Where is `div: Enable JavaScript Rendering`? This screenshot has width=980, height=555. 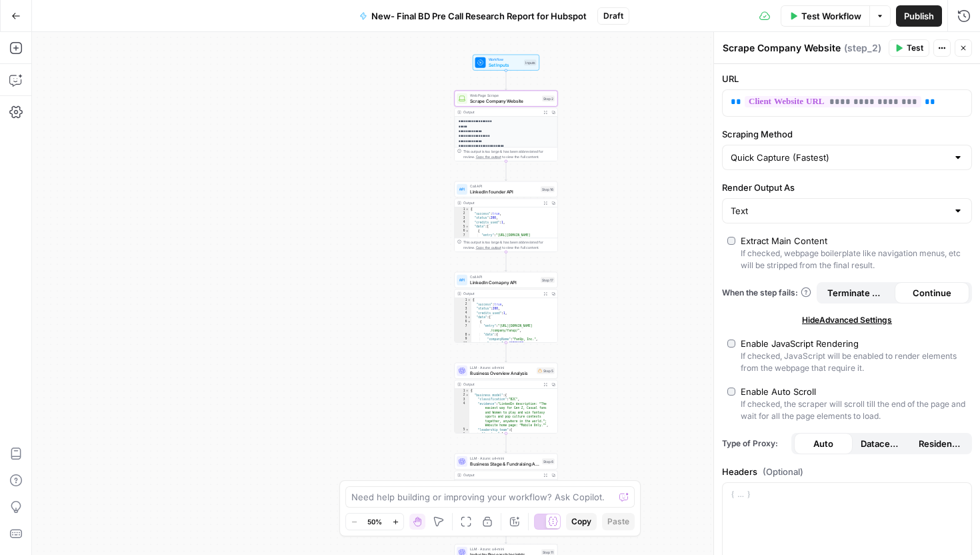
div: Enable JavaScript Rendering is located at coordinates (800, 343).